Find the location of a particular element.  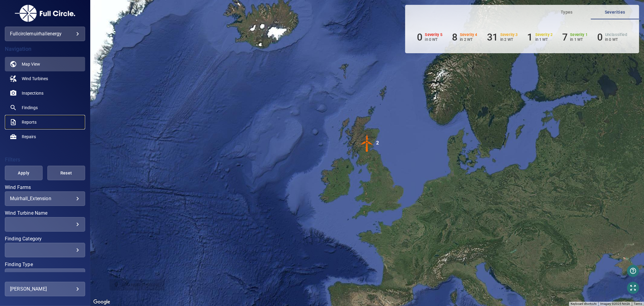

span: Repairs is located at coordinates (29, 137).